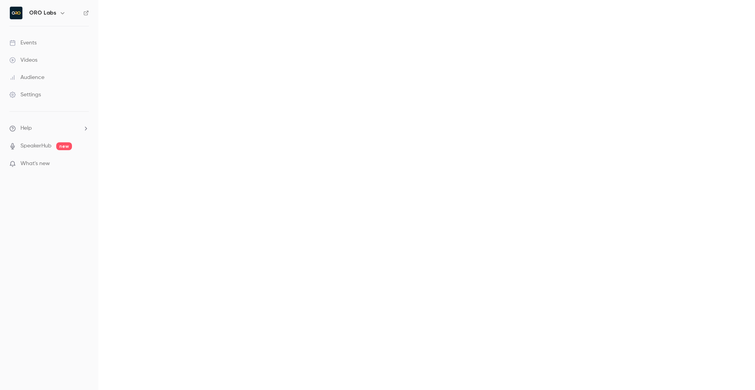  What do you see at coordinates (64, 146) in the screenshot?
I see `span: new` at bounding box center [64, 146].